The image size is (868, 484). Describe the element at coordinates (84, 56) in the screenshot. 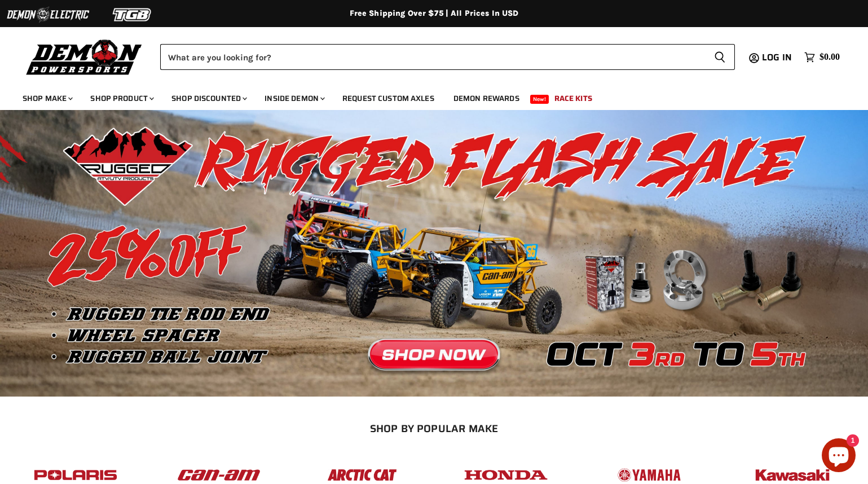

I see `img: Demon Powersports` at that location.